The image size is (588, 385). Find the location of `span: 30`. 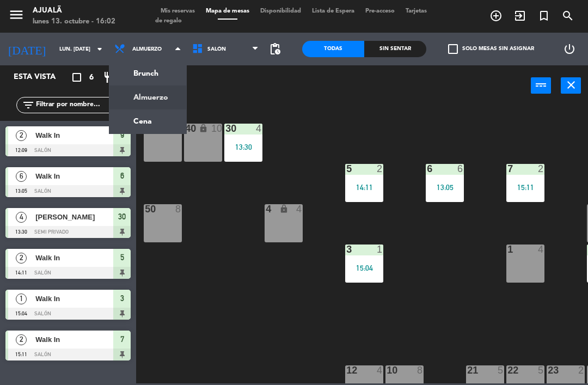

span: 30 is located at coordinates (122, 216).